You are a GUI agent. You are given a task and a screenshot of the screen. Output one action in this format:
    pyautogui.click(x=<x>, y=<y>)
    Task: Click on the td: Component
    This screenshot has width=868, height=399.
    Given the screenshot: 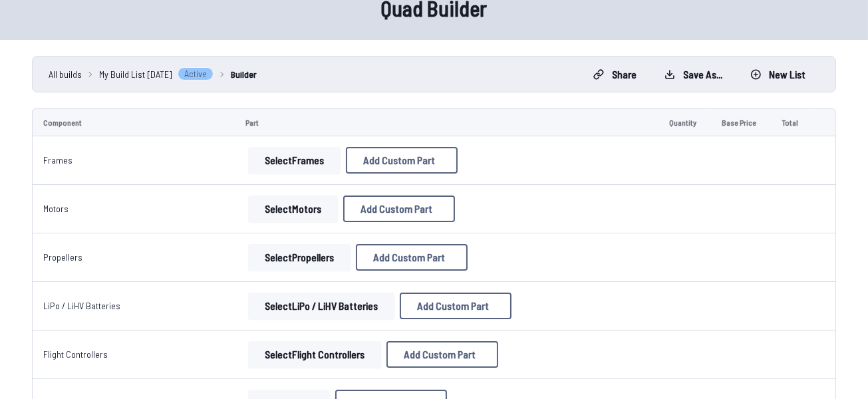 What is the action you would take?
    pyautogui.click(x=133, y=122)
    